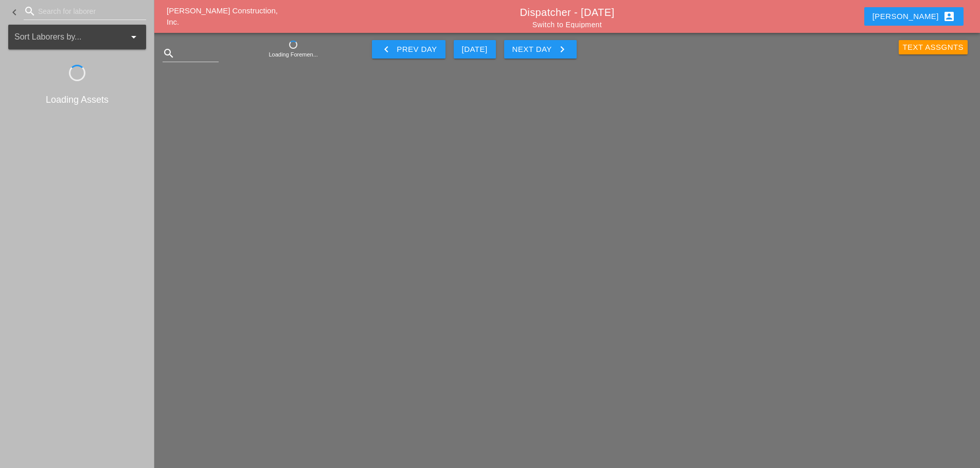 This screenshot has width=980, height=468. Describe the element at coordinates (134, 37) in the screenshot. I see `i: arrow_drop_down` at that location.